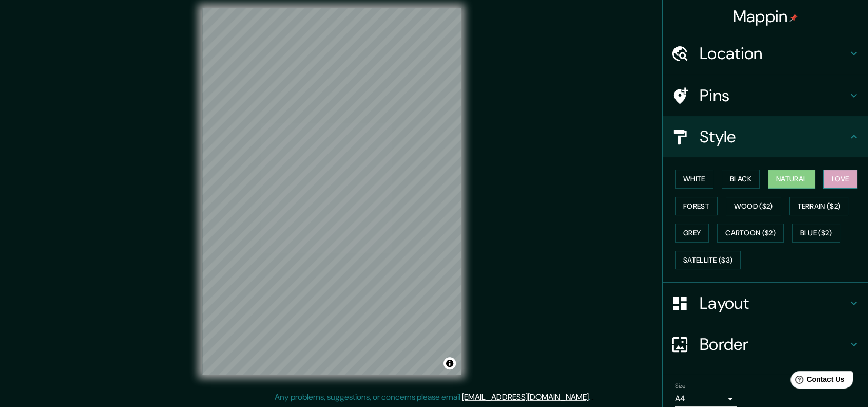 The width and height of the screenshot is (868, 407). What do you see at coordinates (773, 136) in the screenshot?
I see `h4: Style` at bounding box center [773, 136].